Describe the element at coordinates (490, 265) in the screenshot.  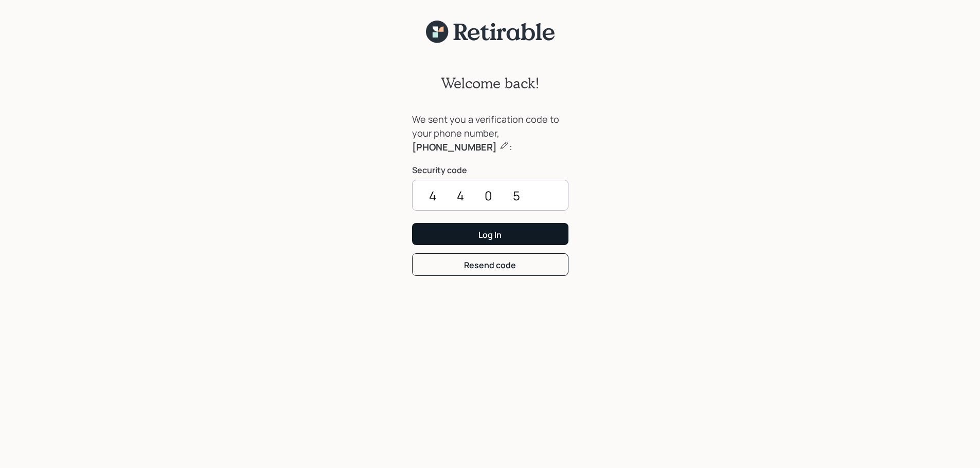
I see `div: Resend code` at that location.